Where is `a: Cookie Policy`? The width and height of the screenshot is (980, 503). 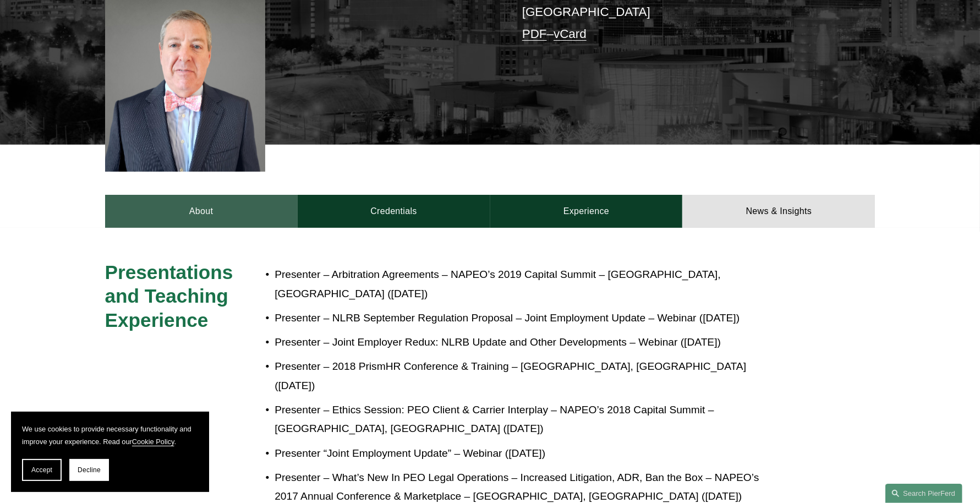
a: Cookie Policy is located at coordinates (153, 441).